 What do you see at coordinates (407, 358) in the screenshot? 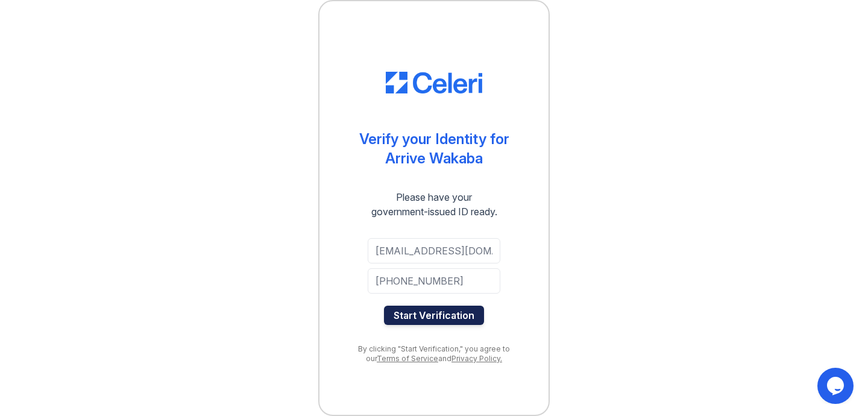
I see `a: Terms of Service` at bounding box center [407, 358].